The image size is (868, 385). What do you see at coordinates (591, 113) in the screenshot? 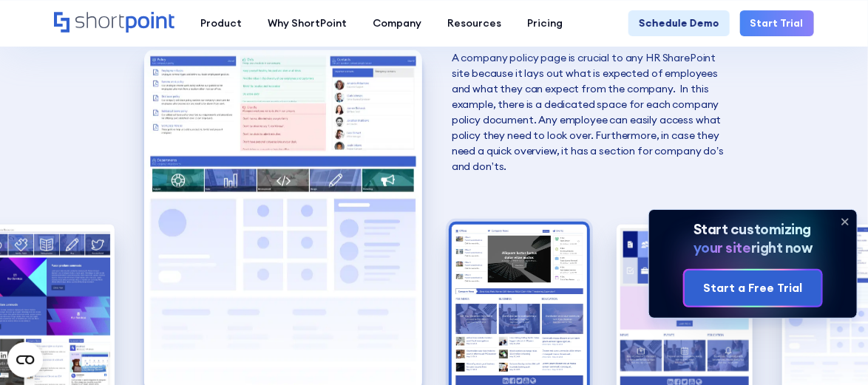
I see `p: A company policy page is crucial to any HR SharePoint site because it lays out what is expected o...` at bounding box center [591, 113].